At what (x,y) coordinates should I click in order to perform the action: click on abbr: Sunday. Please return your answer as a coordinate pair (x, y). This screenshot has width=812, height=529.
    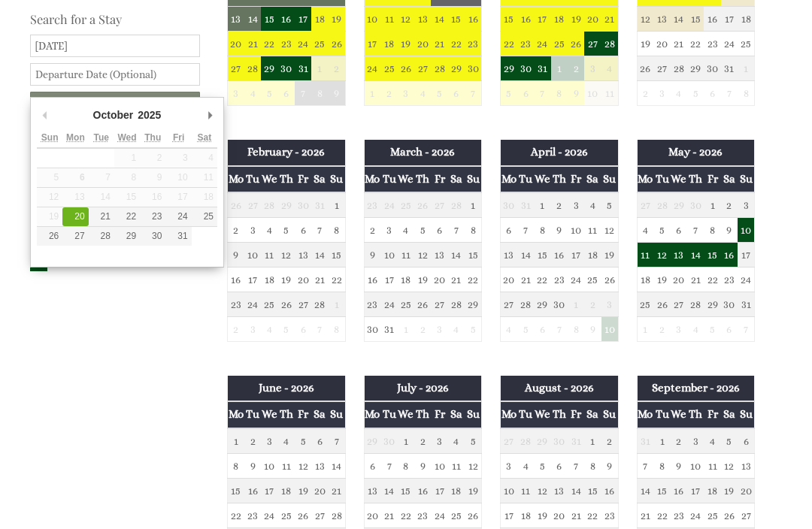
    Looking at the image, I should click on (50, 137).